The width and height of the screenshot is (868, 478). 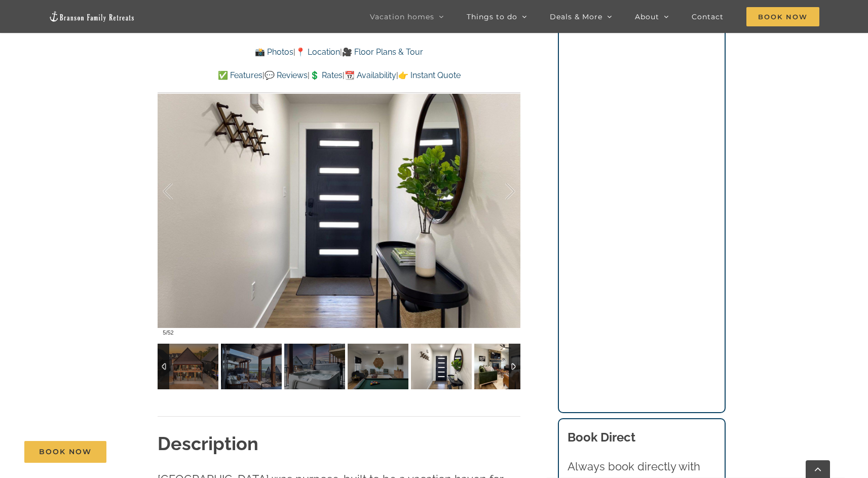 What do you see at coordinates (647, 17) in the screenshot?
I see `span: About` at bounding box center [647, 17].